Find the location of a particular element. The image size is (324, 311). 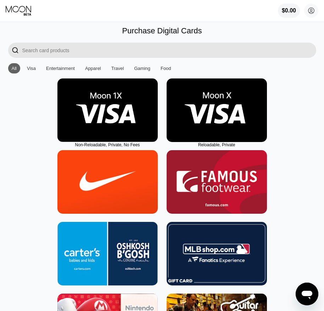

div: Non-Reloadable, Private, No Fees is located at coordinates (107, 145).